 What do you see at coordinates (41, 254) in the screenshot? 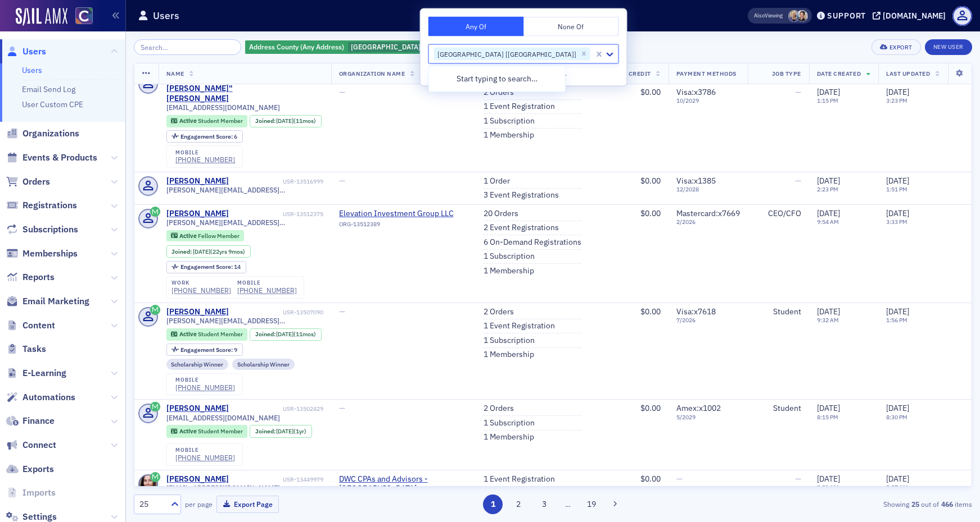
I see `a: Memberships` at bounding box center [41, 254].